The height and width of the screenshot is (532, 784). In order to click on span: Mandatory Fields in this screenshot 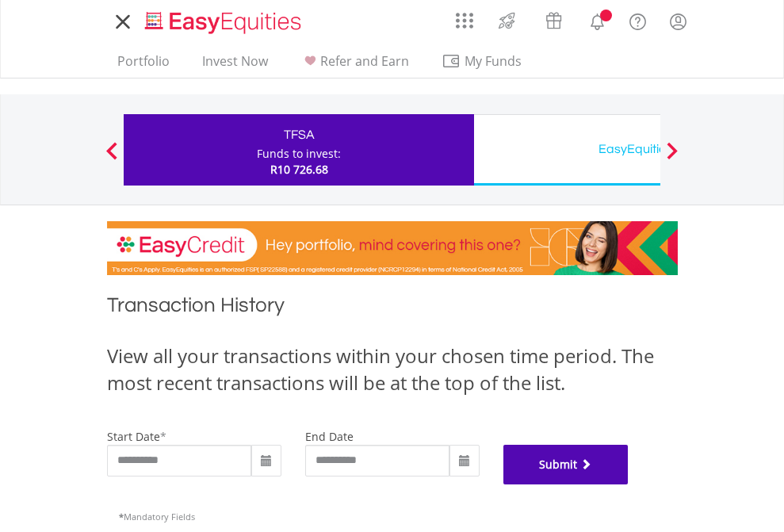, I will do `click(157, 515)`.